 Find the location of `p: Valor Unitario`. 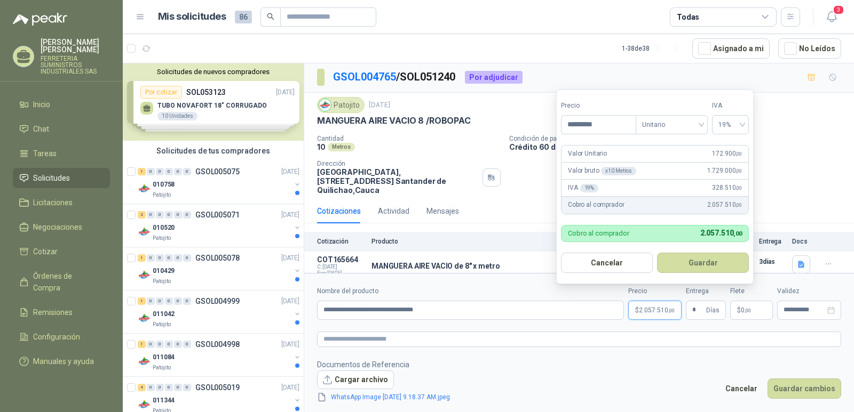

p: Valor Unitario is located at coordinates (587, 154).